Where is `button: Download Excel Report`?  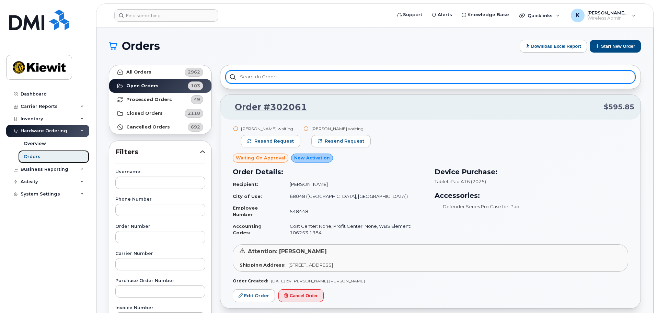
button: Download Excel Report is located at coordinates (554, 46).